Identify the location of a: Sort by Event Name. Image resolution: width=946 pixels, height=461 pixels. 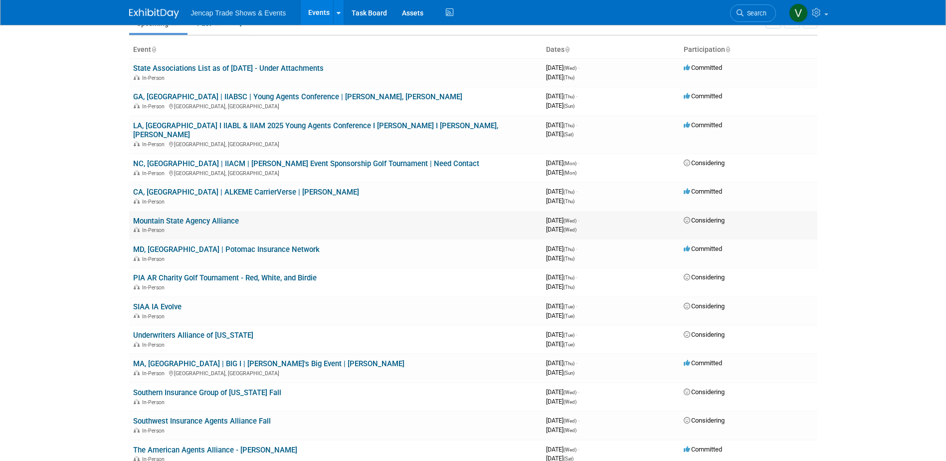
(154, 49).